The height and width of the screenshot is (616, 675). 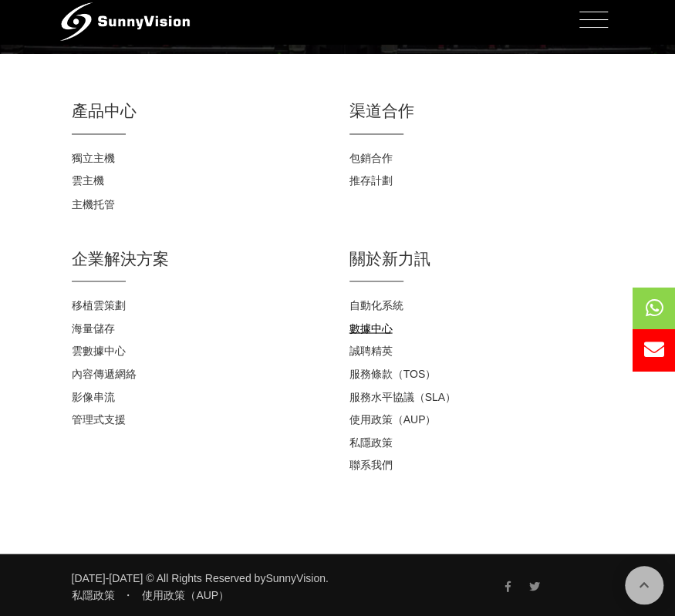 I want to click on a: 誠聘精英, so click(x=370, y=350).